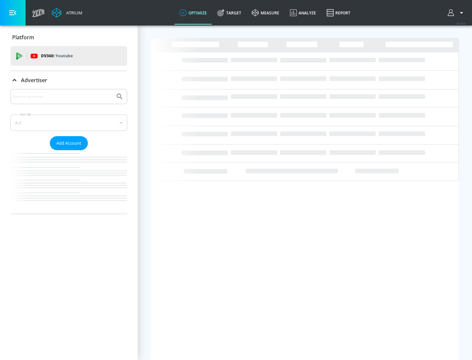 Image resolution: width=472 pixels, height=360 pixels. Describe the element at coordinates (69, 123) in the screenshot. I see `div: A-Z` at that location.